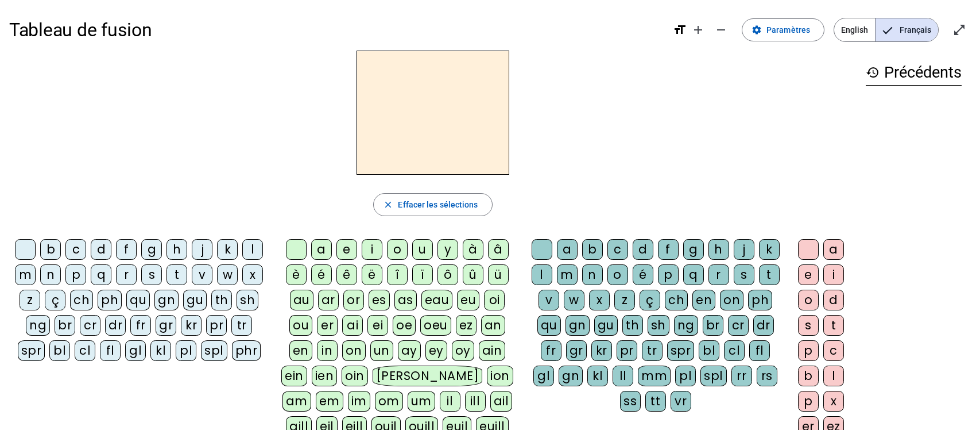 The image size is (980, 430). I want to click on div: au, so click(302, 300).